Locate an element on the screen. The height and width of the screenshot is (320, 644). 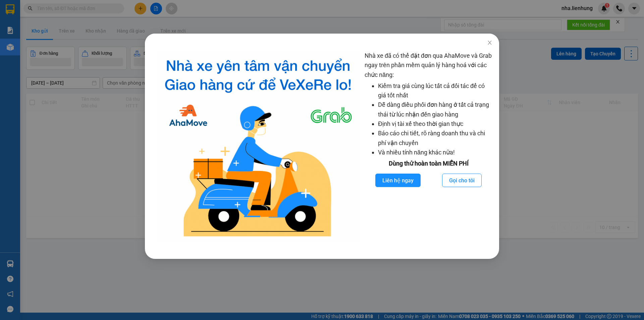
button: Gọi cho tôi is located at coordinates (462, 180).